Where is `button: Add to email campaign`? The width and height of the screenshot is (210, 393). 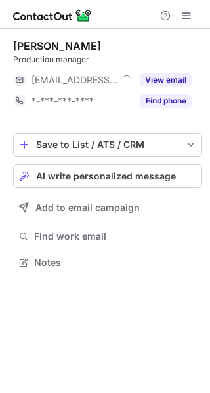 button: Add to email campaign is located at coordinates (107, 208).